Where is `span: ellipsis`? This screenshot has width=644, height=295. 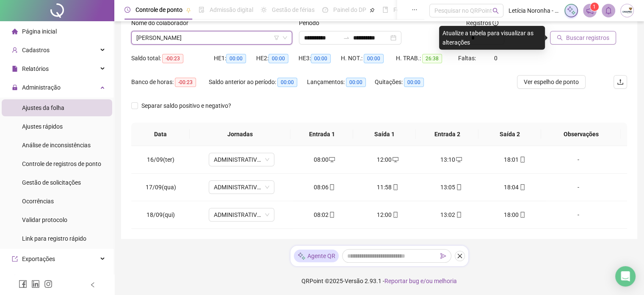 span: ellipsis is located at coordinates (414, 10).